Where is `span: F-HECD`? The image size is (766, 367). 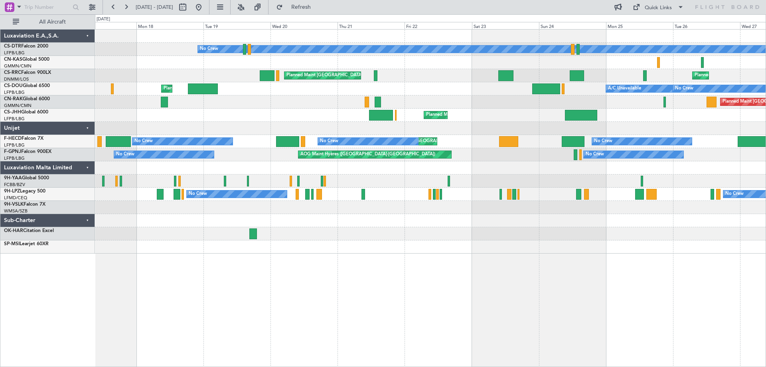 span: F-HECD is located at coordinates (13, 138).